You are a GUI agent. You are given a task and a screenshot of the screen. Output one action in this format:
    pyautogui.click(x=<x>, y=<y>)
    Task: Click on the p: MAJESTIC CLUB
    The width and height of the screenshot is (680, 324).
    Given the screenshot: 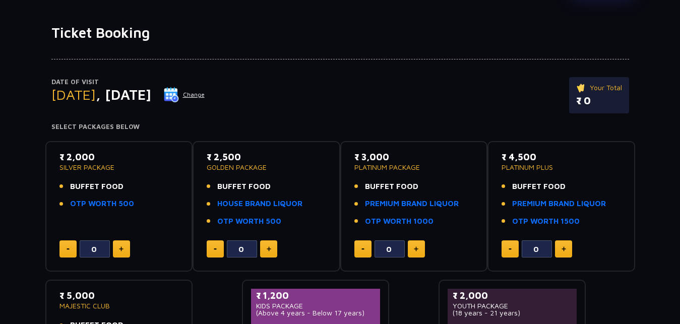 What is the action you would take?
    pyautogui.click(x=119, y=306)
    